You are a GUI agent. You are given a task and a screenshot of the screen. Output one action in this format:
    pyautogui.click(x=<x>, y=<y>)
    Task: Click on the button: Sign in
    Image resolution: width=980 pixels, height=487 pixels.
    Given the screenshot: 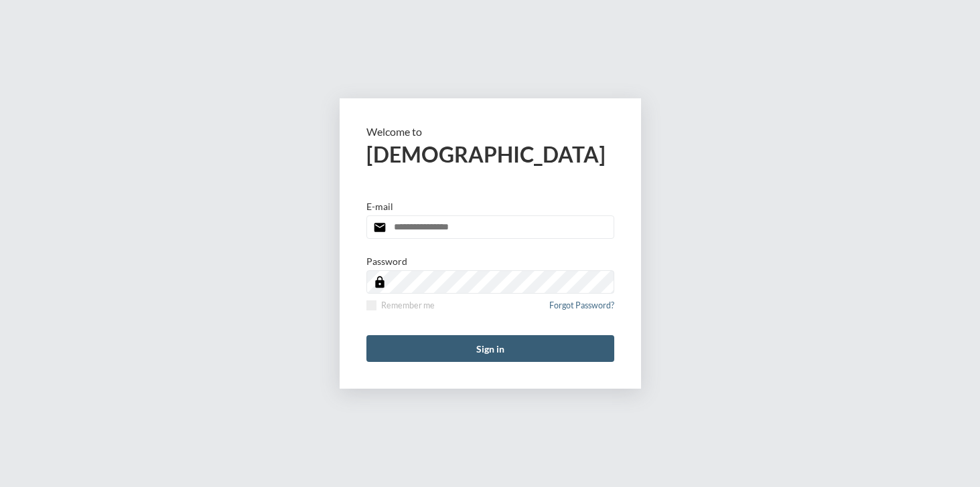 What is the action you would take?
    pyautogui.click(x=490, y=349)
    